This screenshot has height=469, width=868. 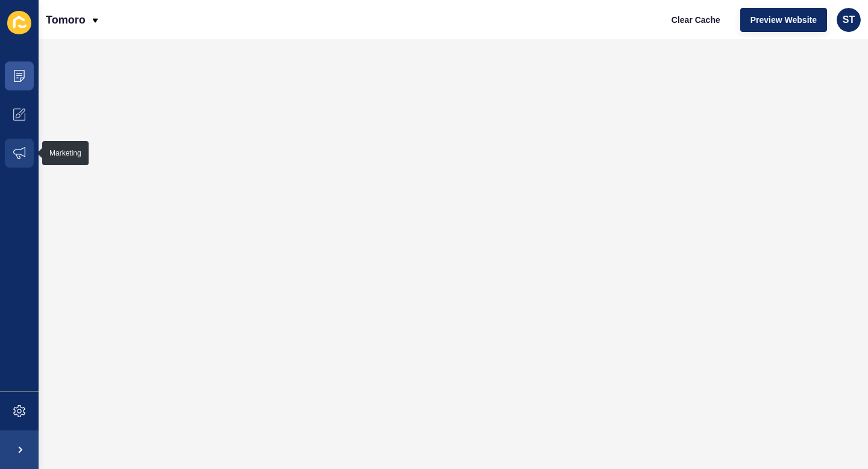 I want to click on button: Preview Website, so click(x=783, y=20).